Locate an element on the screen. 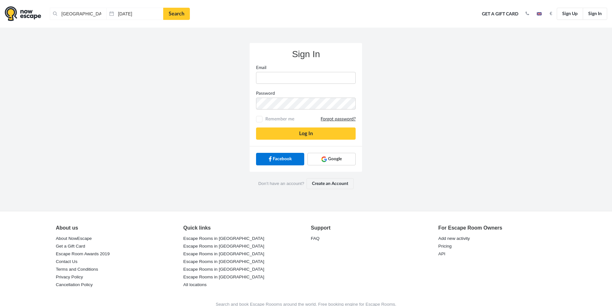 The image size is (612, 306). a: API is located at coordinates (442, 254).